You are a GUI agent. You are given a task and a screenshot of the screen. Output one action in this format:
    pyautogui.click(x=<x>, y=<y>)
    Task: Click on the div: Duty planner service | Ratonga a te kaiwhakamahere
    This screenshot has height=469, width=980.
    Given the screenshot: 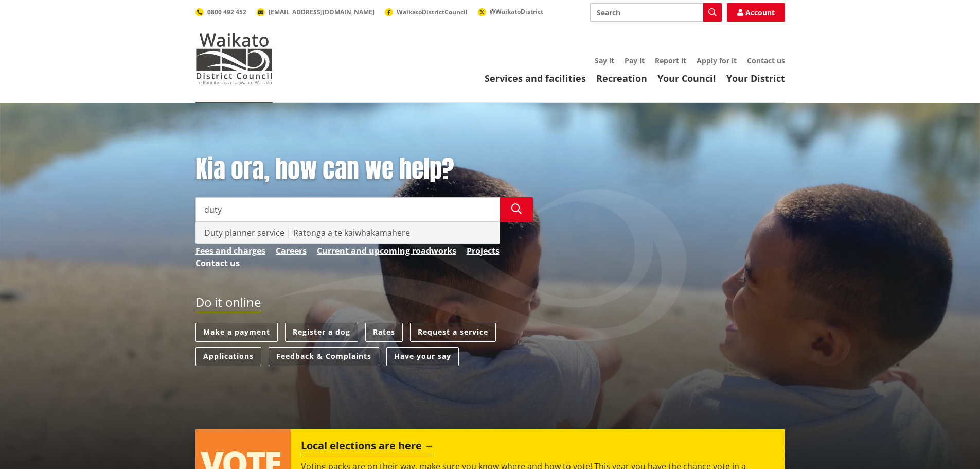 What is the action you would take?
    pyautogui.click(x=348, y=233)
    